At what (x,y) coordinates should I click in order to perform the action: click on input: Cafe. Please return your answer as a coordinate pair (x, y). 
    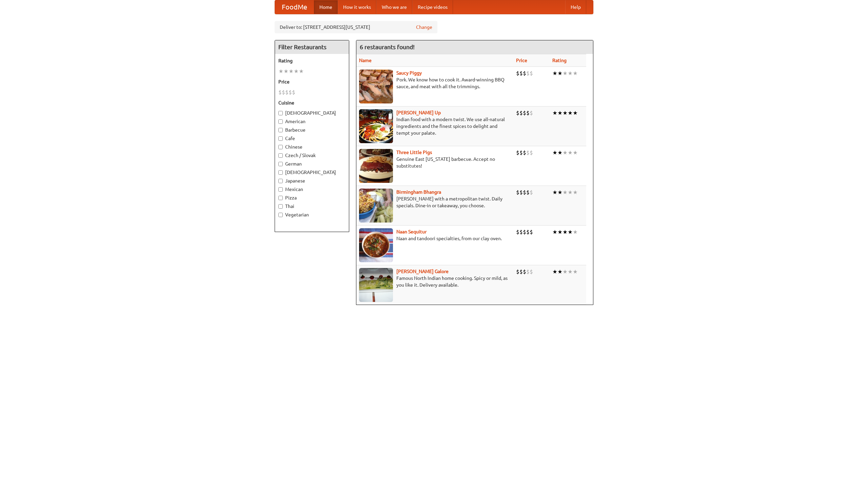
    Looking at the image, I should click on (281, 139).